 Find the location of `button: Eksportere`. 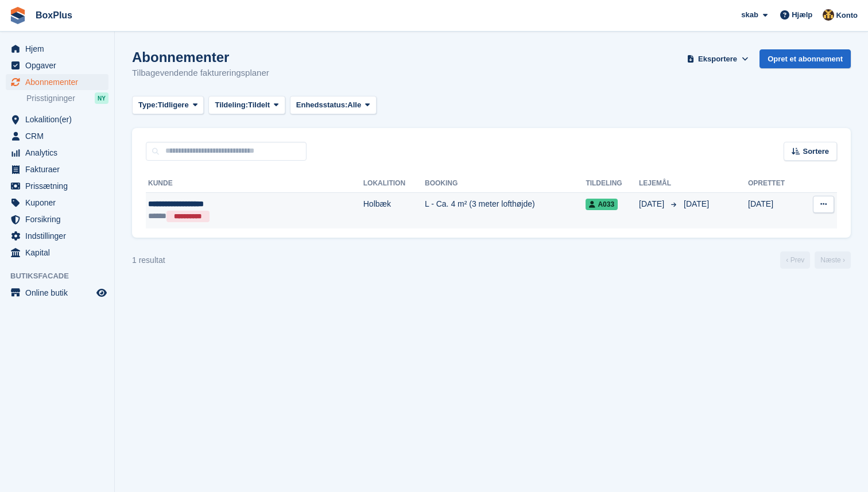

button: Eksportere is located at coordinates (717, 58).